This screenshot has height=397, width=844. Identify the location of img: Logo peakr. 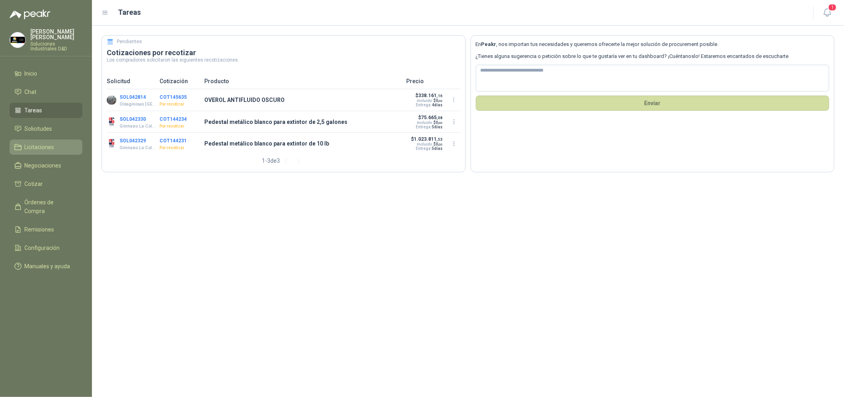
(30, 14).